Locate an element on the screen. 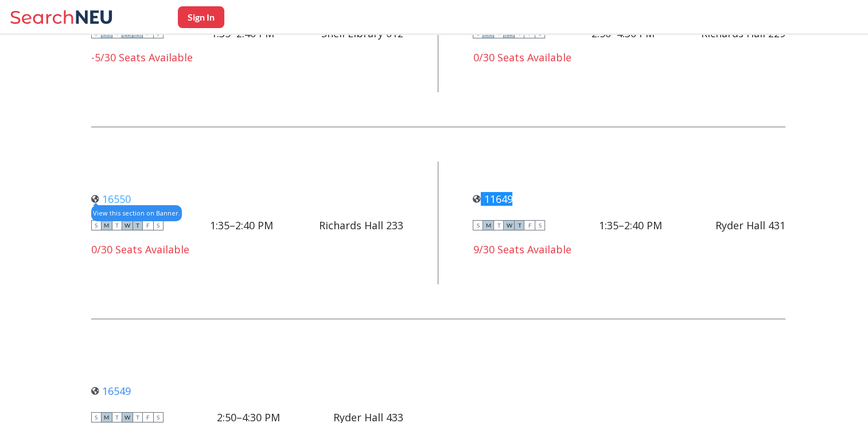  div: Snell Library 012 is located at coordinates (362, 33).